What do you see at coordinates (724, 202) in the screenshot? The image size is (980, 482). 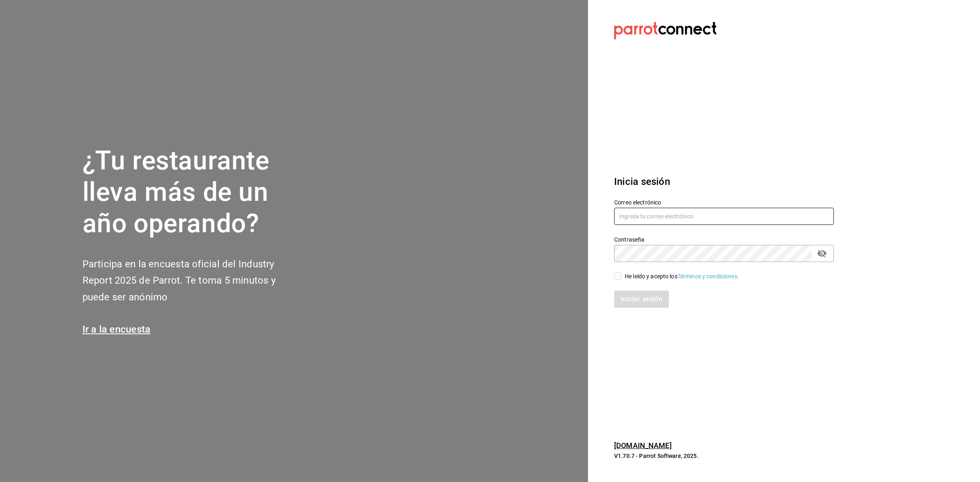 I see `label: Correo electrónico` at bounding box center [724, 202].